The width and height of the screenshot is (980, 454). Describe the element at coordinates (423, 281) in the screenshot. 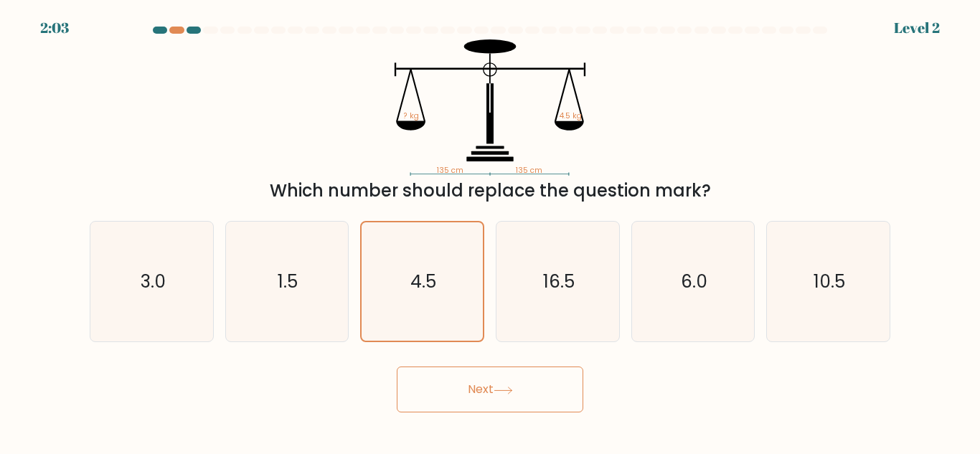

I see `text: 4.5` at that location.